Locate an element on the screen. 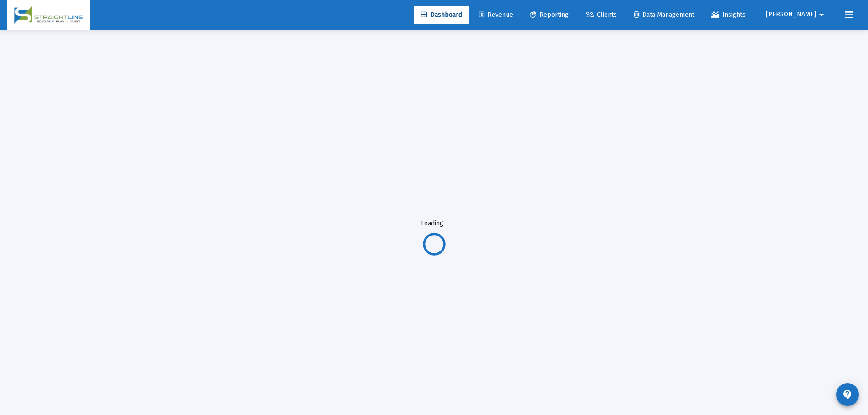 This screenshot has height=415, width=868. a: Data Management is located at coordinates (664, 15).